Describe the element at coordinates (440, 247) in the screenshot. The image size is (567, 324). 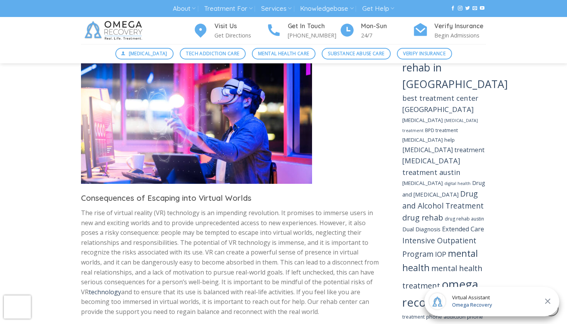
I see `a: Intensive Outpatient Program (13 items)` at that location.